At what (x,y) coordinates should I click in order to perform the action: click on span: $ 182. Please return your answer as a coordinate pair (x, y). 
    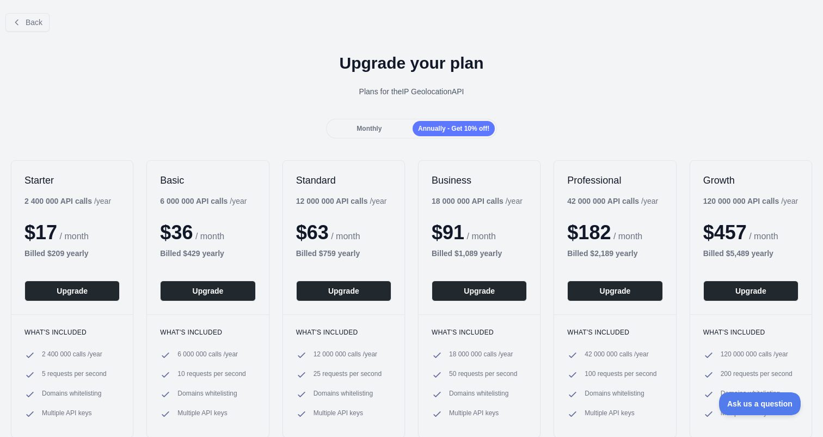
    Looking at the image, I should click on (589, 232).